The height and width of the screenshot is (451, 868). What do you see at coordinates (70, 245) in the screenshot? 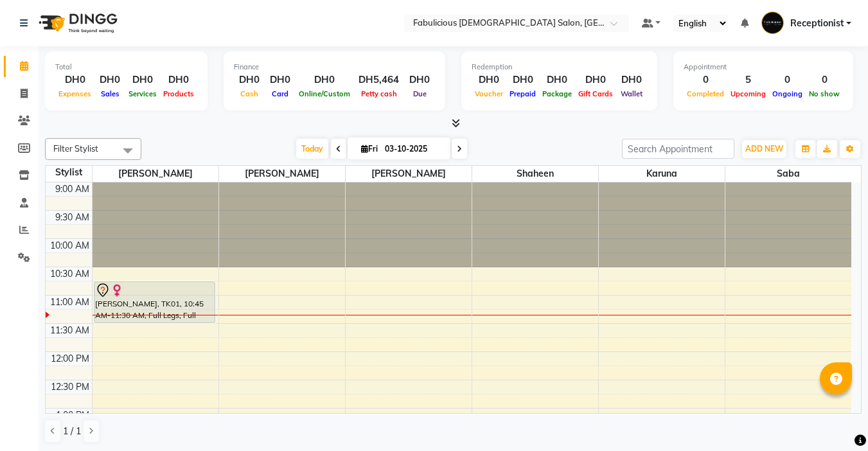
I see `div: 10:00 AM` at bounding box center [70, 245].